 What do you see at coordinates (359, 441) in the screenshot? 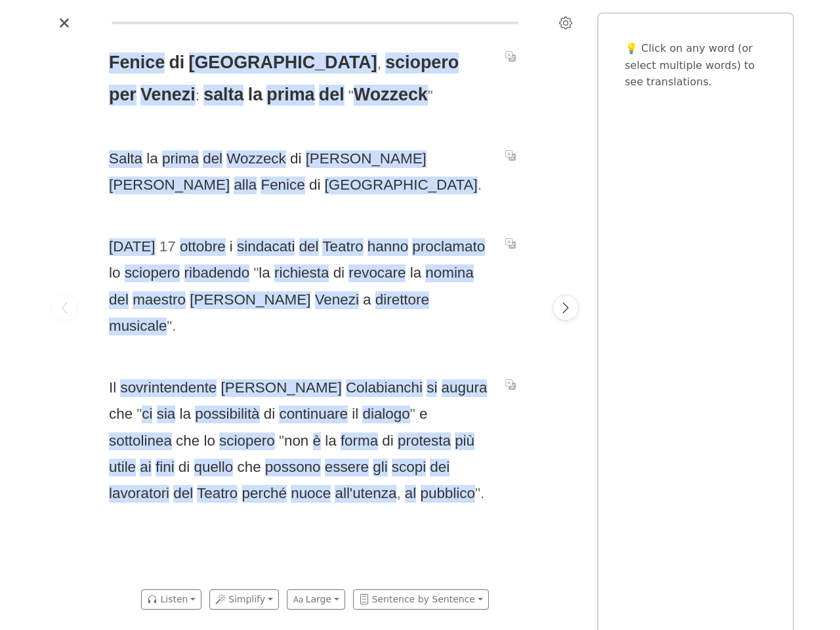
I see `span: forma` at bounding box center [359, 441].